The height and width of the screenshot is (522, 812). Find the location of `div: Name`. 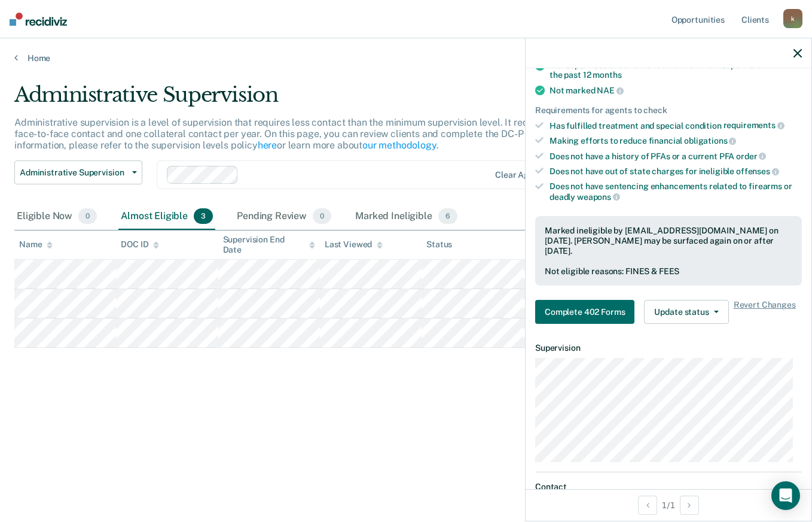

div: Name is located at coordinates (36, 244).